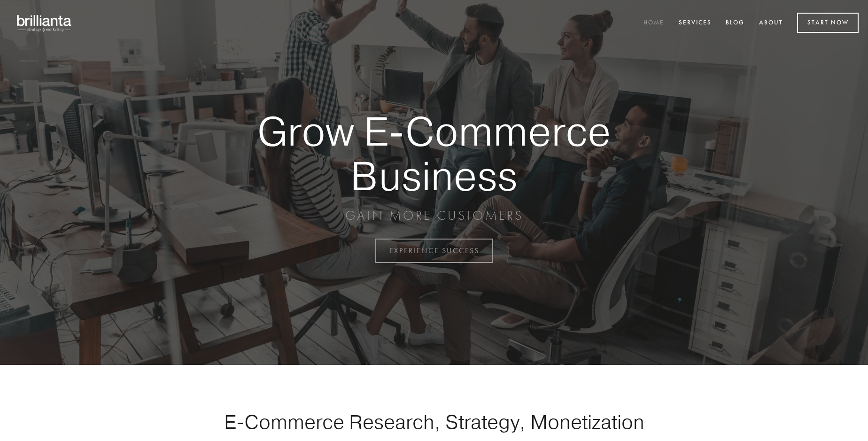 Image resolution: width=868 pixels, height=441 pixels. I want to click on img: brillianta - research, strategy, marketing, so click(44, 23).